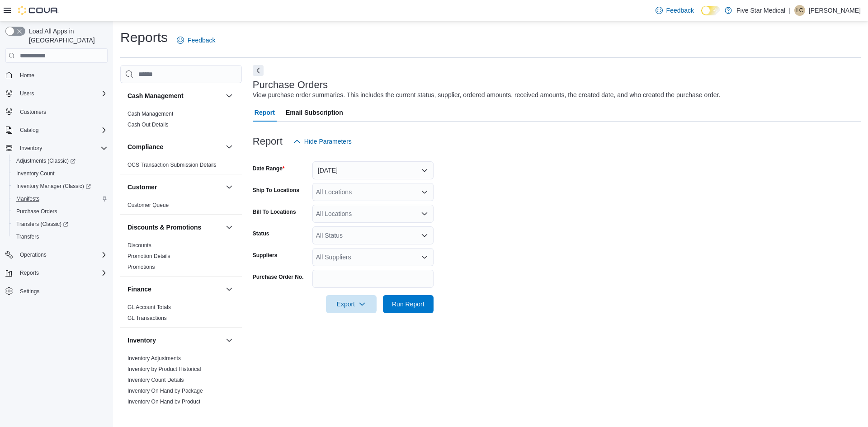 This screenshot has height=427, width=868. What do you see at coordinates (163, 401) in the screenshot?
I see `a: Inventory On Hand by Product` at bounding box center [163, 401].